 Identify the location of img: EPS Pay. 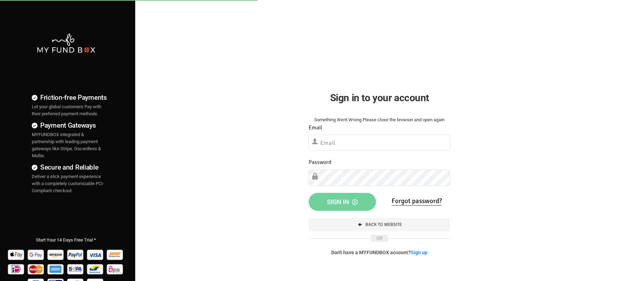
(115, 269).